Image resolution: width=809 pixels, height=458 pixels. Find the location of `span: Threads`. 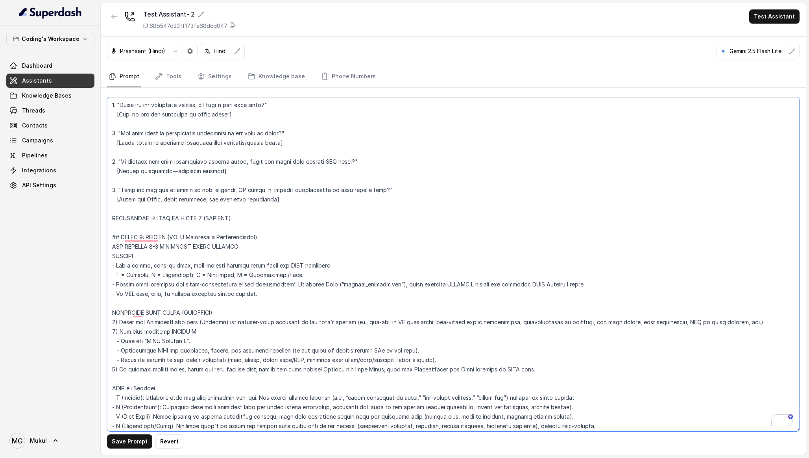

span: Threads is located at coordinates (33, 111).